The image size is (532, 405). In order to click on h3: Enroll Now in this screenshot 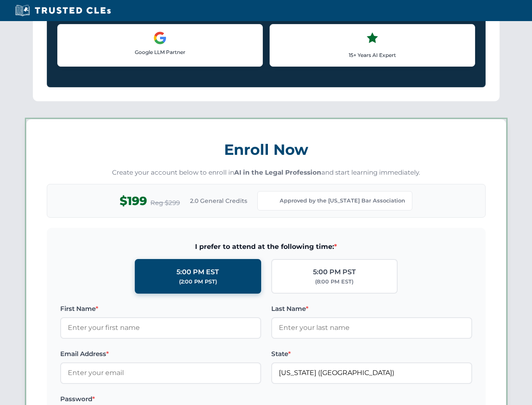, I will do `click(266, 149)`.